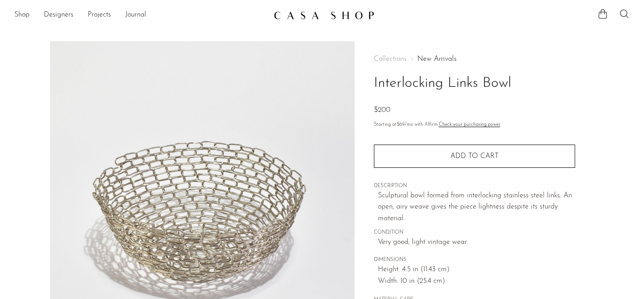 This screenshot has width=644, height=299. What do you see at coordinates (475, 156) in the screenshot?
I see `button: Add to cart` at bounding box center [475, 156].